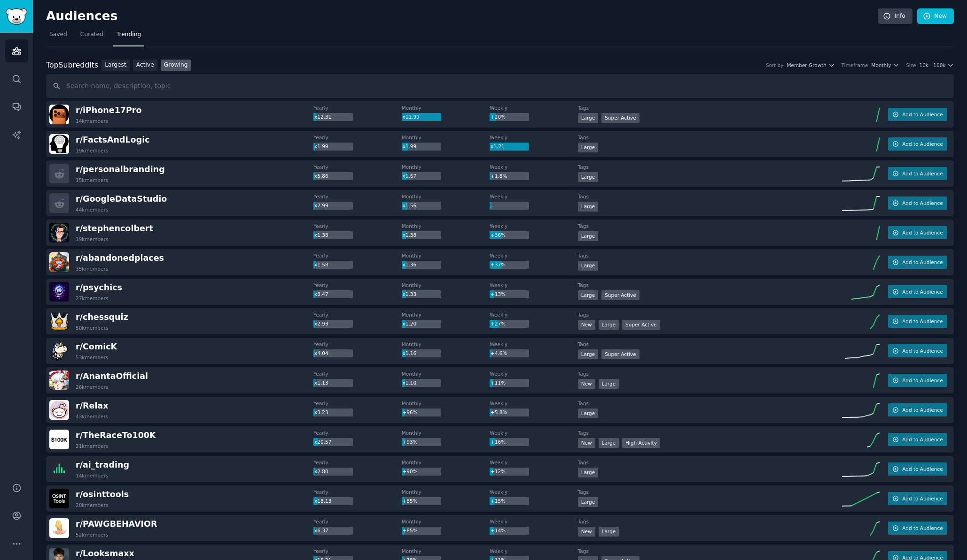 The image size is (967, 560). Describe the element at coordinates (409, 176) in the screenshot. I see `span: x1.67` at that location.